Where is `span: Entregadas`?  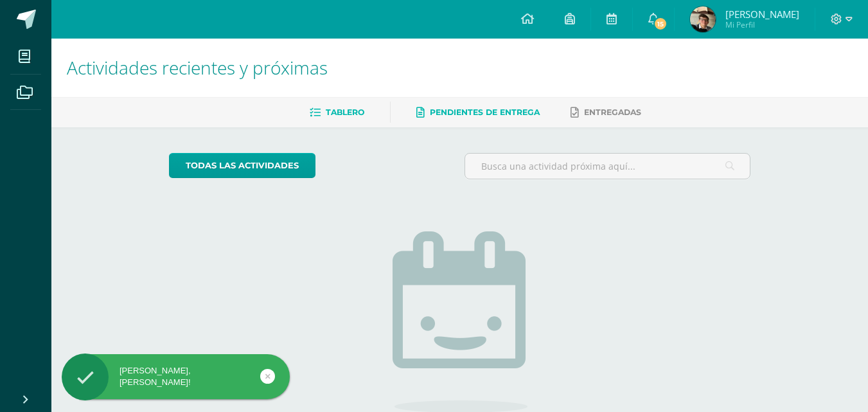 span: Entregadas is located at coordinates (613, 112).